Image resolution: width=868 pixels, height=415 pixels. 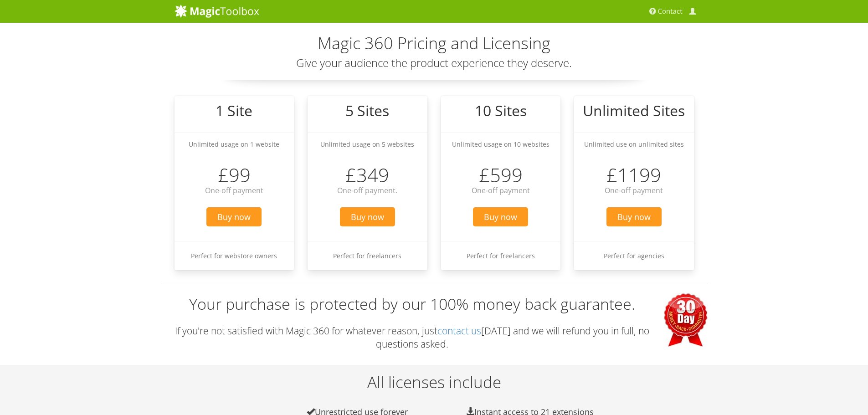 What do you see at coordinates (633, 110) in the screenshot?
I see `big: Unlimited Sites` at bounding box center [633, 110].